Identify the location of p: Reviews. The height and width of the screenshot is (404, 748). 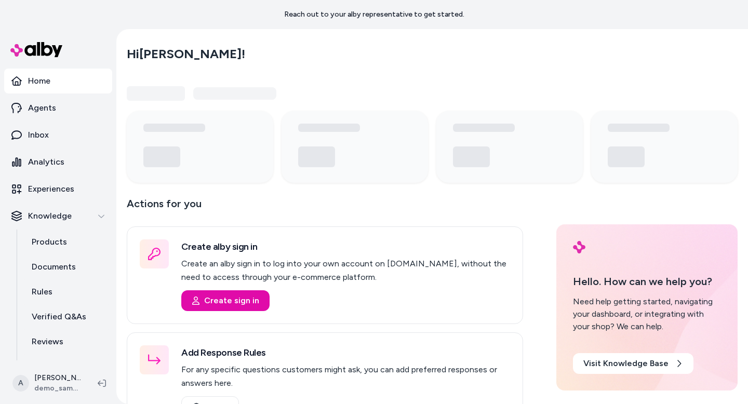
(47, 342).